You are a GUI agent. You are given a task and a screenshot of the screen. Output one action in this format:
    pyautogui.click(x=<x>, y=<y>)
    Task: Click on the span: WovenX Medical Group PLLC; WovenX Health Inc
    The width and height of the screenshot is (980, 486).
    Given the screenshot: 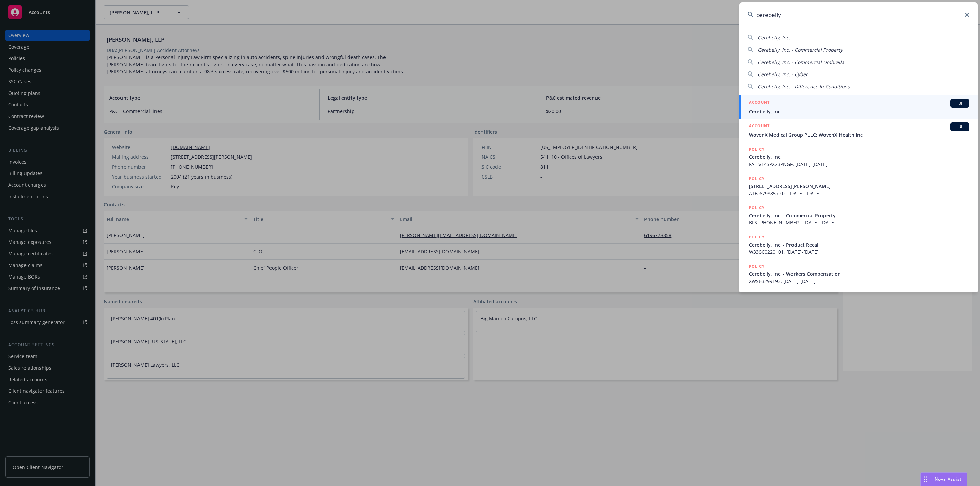 What is the action you would take?
    pyautogui.click(x=859, y=135)
    